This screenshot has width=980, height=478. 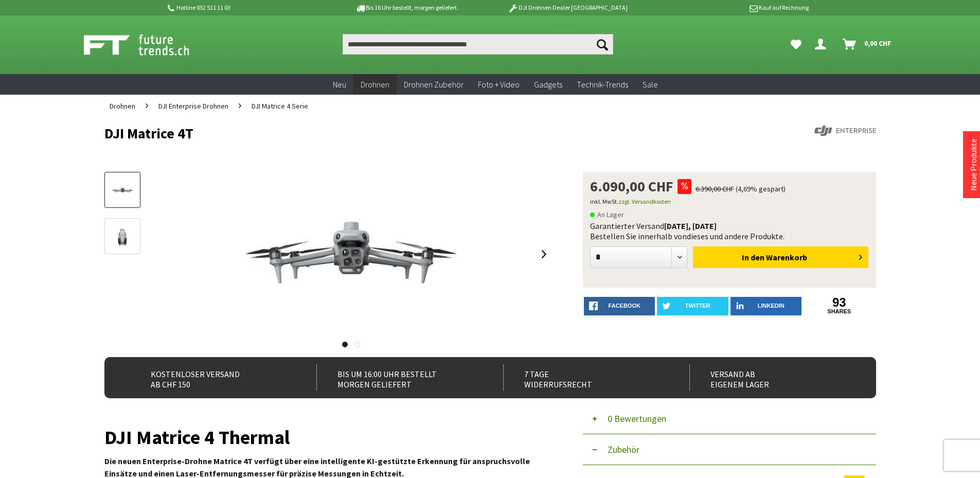 What do you see at coordinates (548, 84) in the screenshot?
I see `a: Gadgets` at bounding box center [548, 84].